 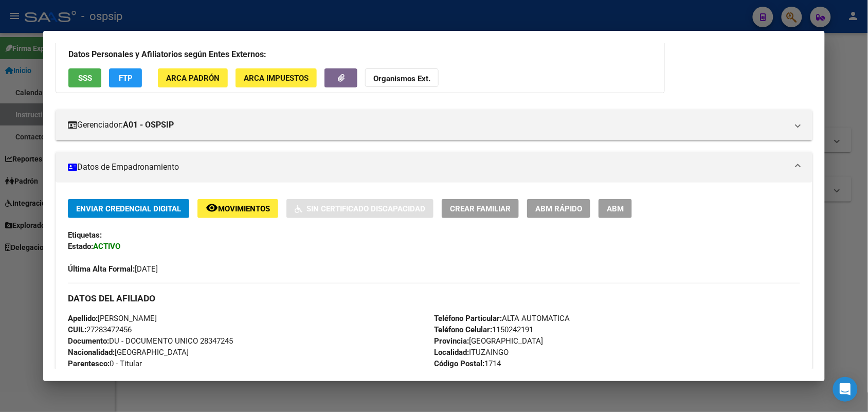 What do you see at coordinates (85, 78) in the screenshot?
I see `span: SSS` at bounding box center [85, 78].